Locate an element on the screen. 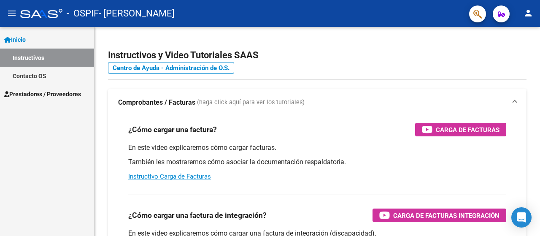 Image resolution: width=540 pixels, height=236 pixels. span: Prestadores / Proveedores is located at coordinates (43, 94).